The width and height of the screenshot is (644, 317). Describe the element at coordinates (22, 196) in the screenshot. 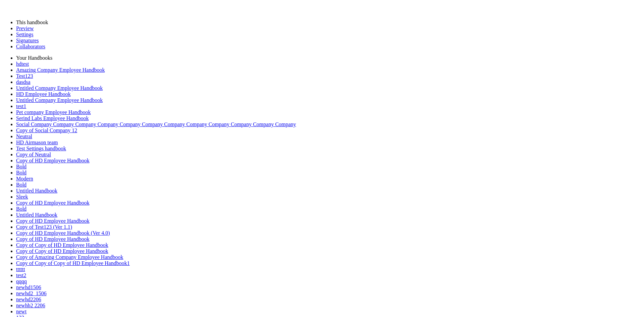

I see `a: Sleek` at that location.